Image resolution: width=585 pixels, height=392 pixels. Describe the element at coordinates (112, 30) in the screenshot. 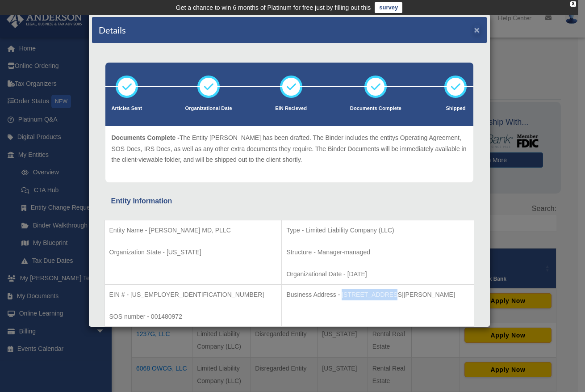

I see `h4: Details` at that location.